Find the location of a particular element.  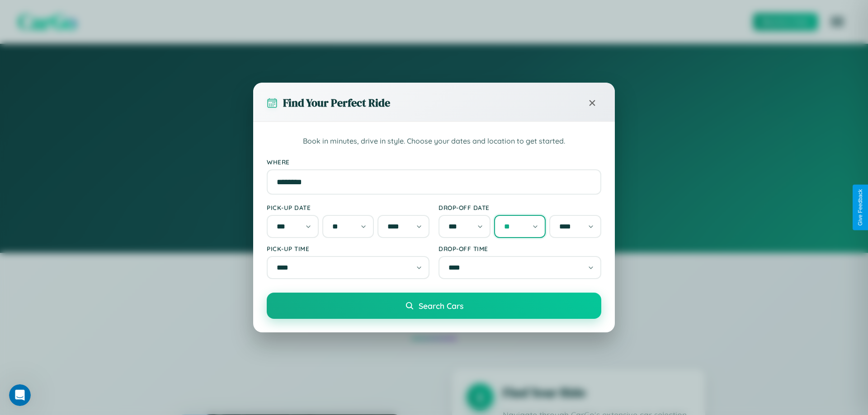

h3: Find Your Perfect Ride is located at coordinates (336, 102).